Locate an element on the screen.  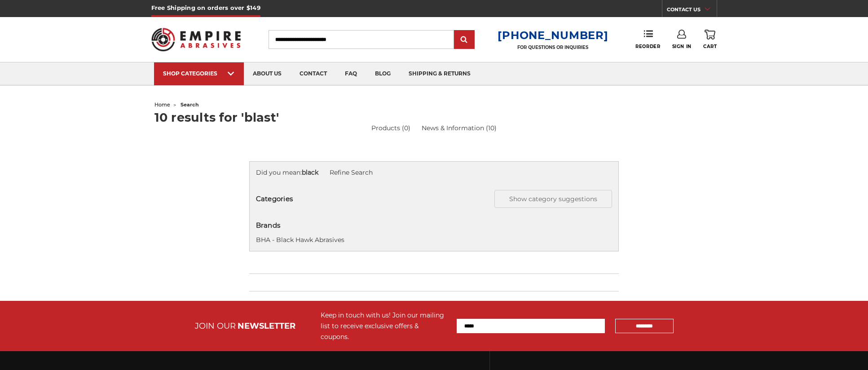
div: Keep in touch with us! Join our mailing list to receive exclusive offers & coupons. is located at coordinates (384, 326).